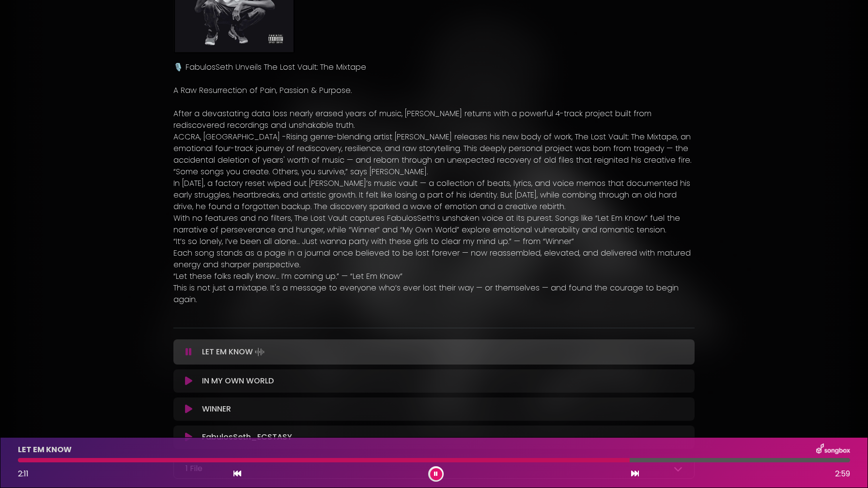  What do you see at coordinates (434, 224) in the screenshot?
I see `p: With no features and no filters, The Lost Vault captures FabulosSeth’s unshaken voice at its pure...` at bounding box center [434, 224].